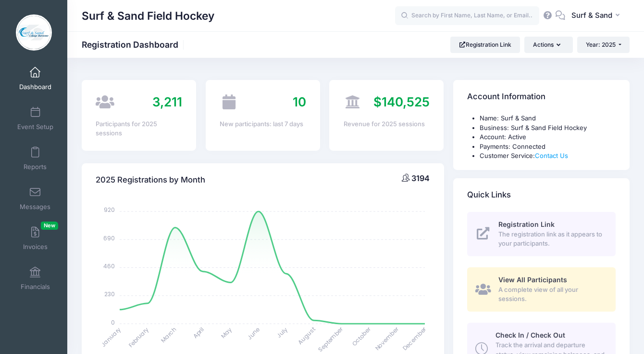 The width and height of the screenshot is (644, 354). I want to click on a: Registration Link, so click(485, 45).